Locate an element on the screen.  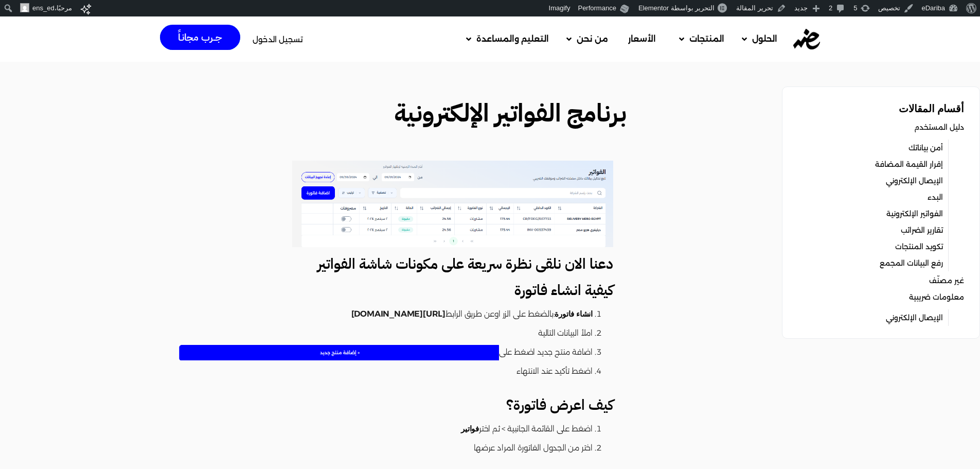
a: معلومات ضريبية is located at coordinates (936, 297).